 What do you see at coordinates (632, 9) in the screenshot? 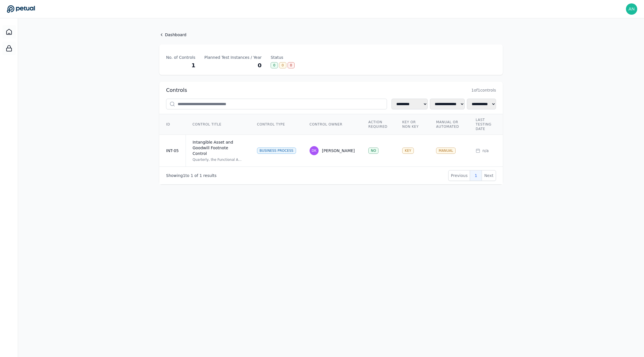
I see `img: andrew+reddit@petual.ai` at bounding box center [632, 9].